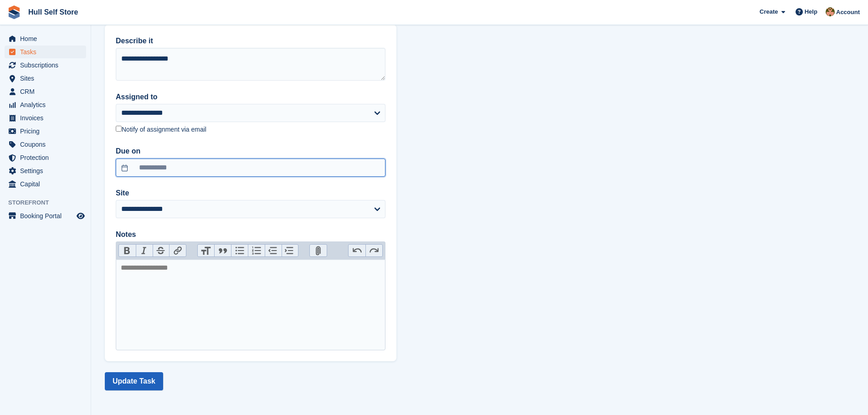 This screenshot has width=868, height=415. Describe the element at coordinates (290, 251) in the screenshot. I see `button: Increase Level` at that location.